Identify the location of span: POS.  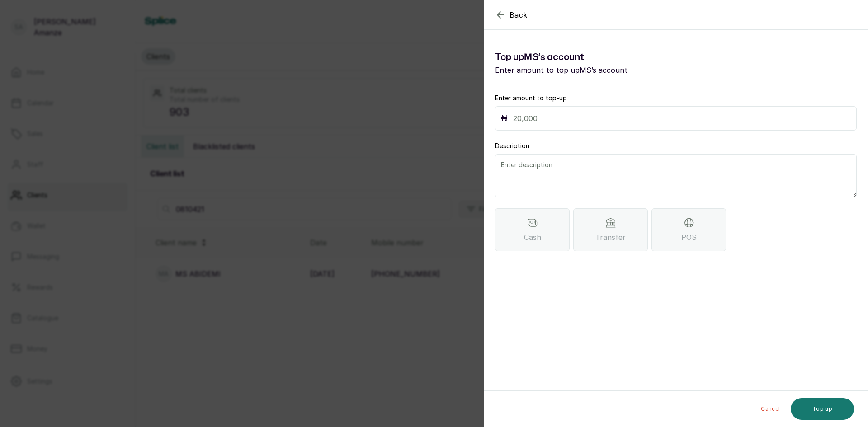
(690, 237).